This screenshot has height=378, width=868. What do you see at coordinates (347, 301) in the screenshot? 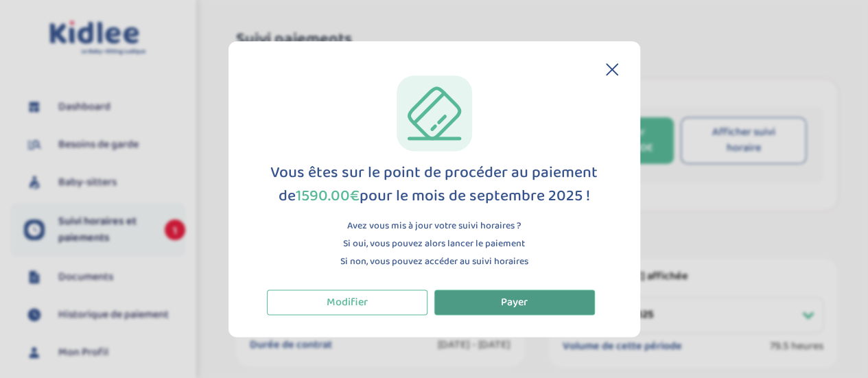
I see `button: Modifier` at bounding box center [347, 301].